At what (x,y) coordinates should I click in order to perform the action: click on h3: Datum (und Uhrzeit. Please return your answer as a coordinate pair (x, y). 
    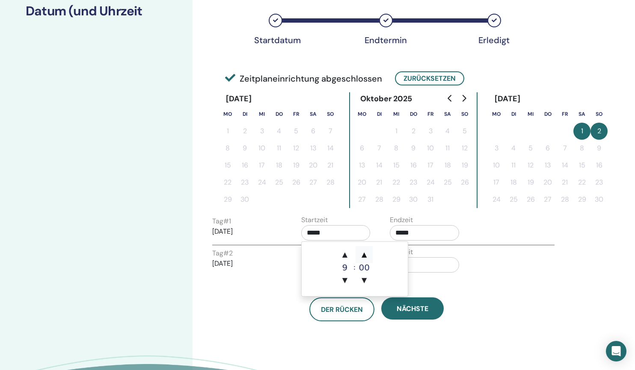
    Looking at the image, I should click on (96, 11).